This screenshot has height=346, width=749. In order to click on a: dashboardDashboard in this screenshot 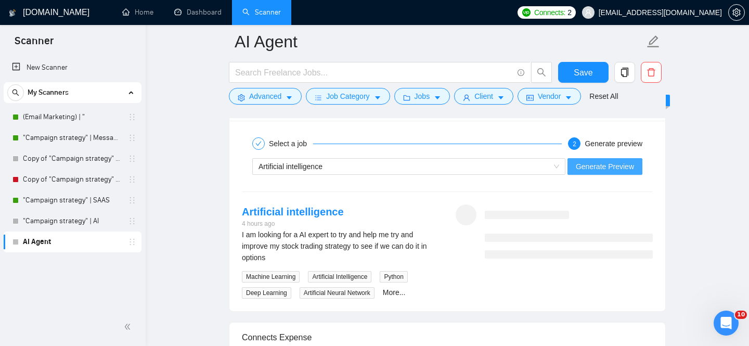, I will do `click(198, 12)`.